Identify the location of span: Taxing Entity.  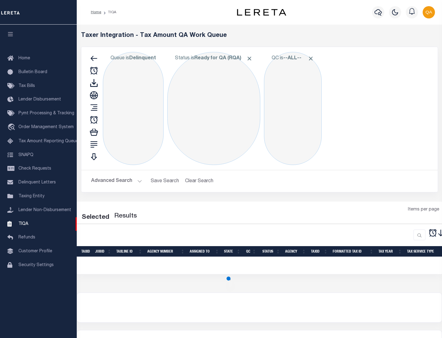
(31, 196).